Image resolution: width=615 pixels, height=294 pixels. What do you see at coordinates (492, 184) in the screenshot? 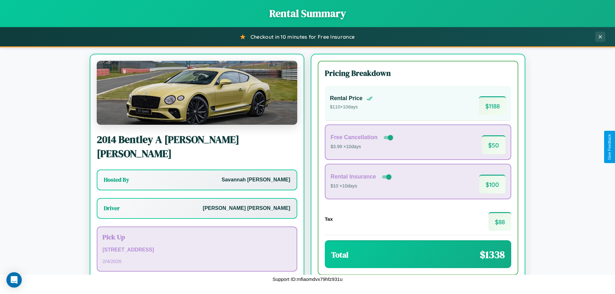
I see `span: $ 100` at bounding box center [492, 184].